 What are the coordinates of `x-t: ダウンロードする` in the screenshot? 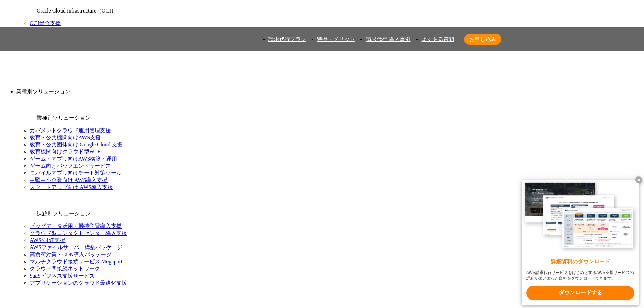 It's located at (580, 293).